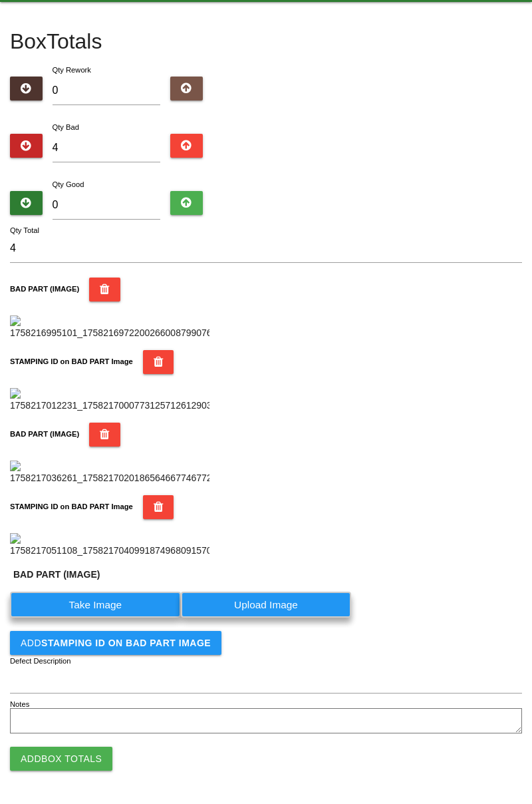  I want to click on button: AddBox Totals, so click(61, 759).